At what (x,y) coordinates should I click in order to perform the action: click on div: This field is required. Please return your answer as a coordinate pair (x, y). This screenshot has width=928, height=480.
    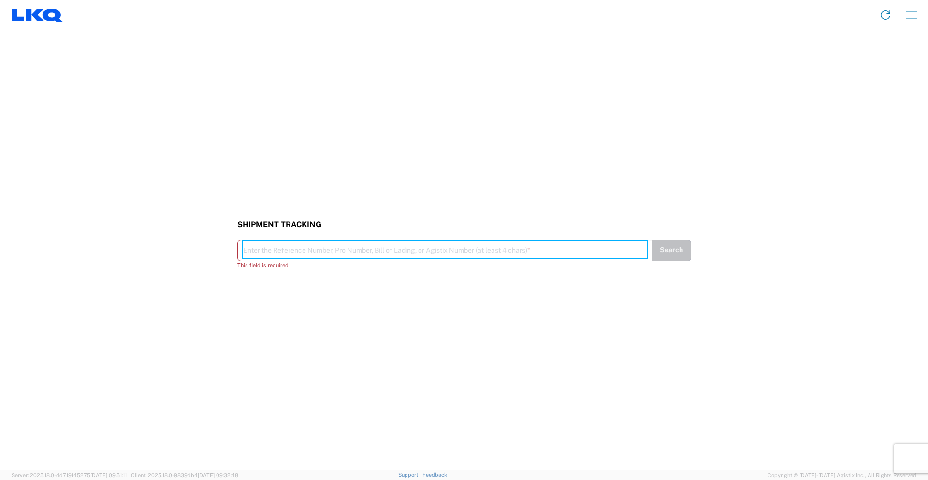
    Looking at the image, I should click on (445, 265).